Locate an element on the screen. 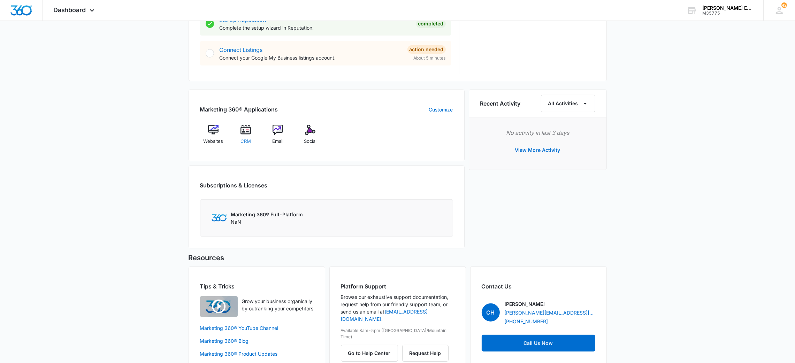  button: View More Activity is located at coordinates (538, 150).